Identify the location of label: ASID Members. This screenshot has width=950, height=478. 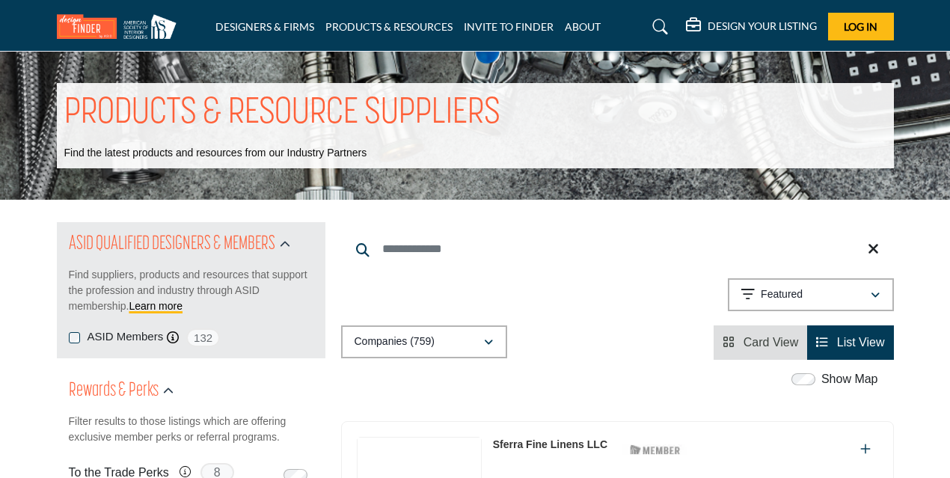
(126, 337).